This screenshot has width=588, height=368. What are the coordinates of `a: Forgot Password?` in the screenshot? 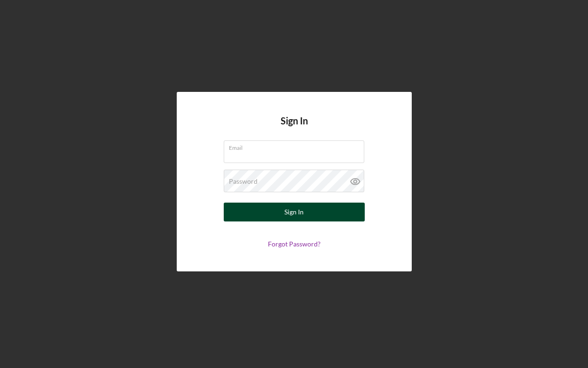 It's located at (294, 243).